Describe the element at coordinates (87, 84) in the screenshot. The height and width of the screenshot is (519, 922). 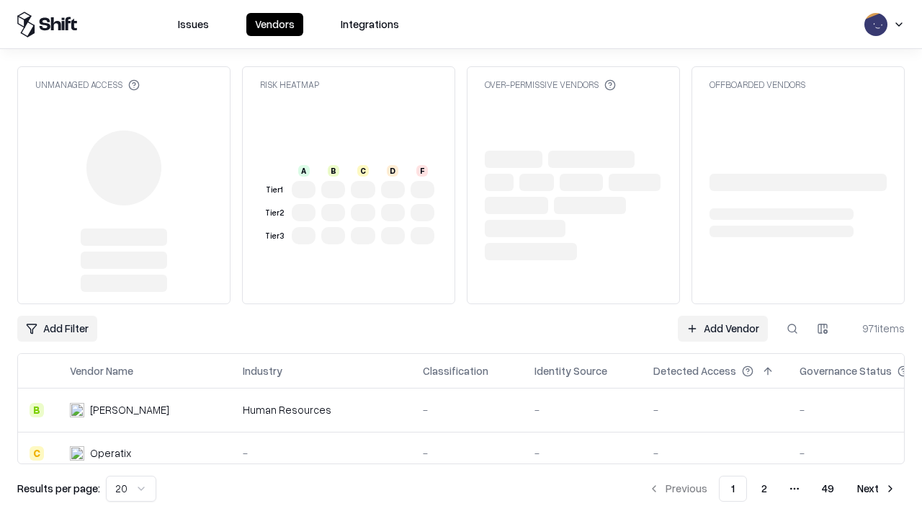
I see `div: Unmanaged Access` at that location.